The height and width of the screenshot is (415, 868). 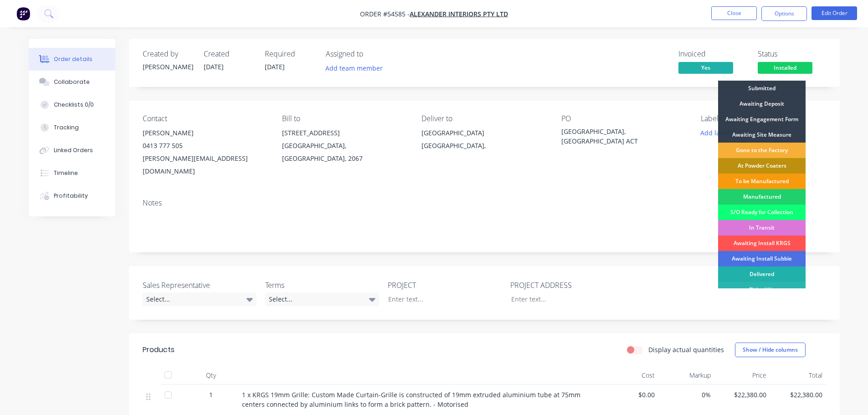 What do you see at coordinates (290, 54) in the screenshot?
I see `div: Required` at bounding box center [290, 54].